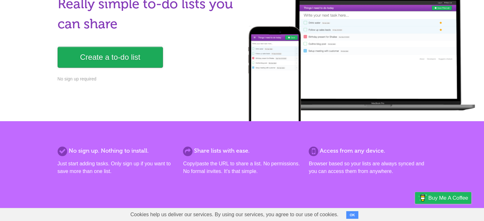  I want to click on button: OK, so click(352, 215).